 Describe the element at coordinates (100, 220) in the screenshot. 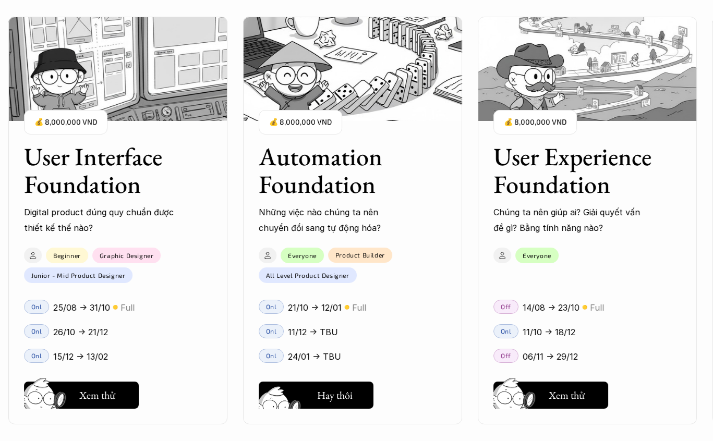

I see `p: Digital product đúng quy chuẩn được thiết kế thế nào?` at that location.